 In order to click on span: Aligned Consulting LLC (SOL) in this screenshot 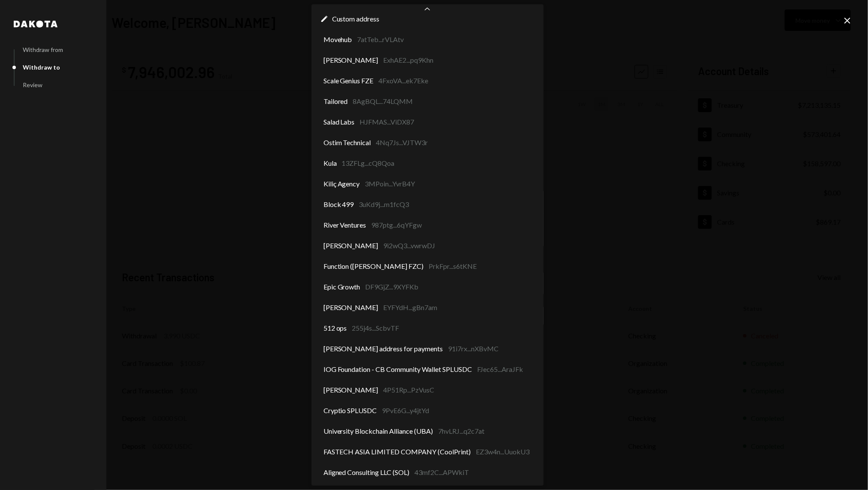, I will do `click(366, 472)`.